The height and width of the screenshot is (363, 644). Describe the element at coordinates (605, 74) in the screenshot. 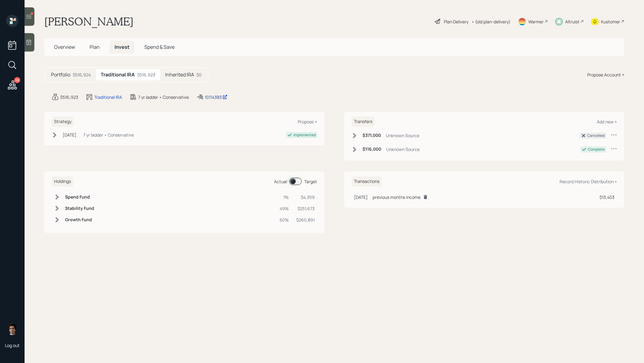

I see `div: Propose Account +` at that location.